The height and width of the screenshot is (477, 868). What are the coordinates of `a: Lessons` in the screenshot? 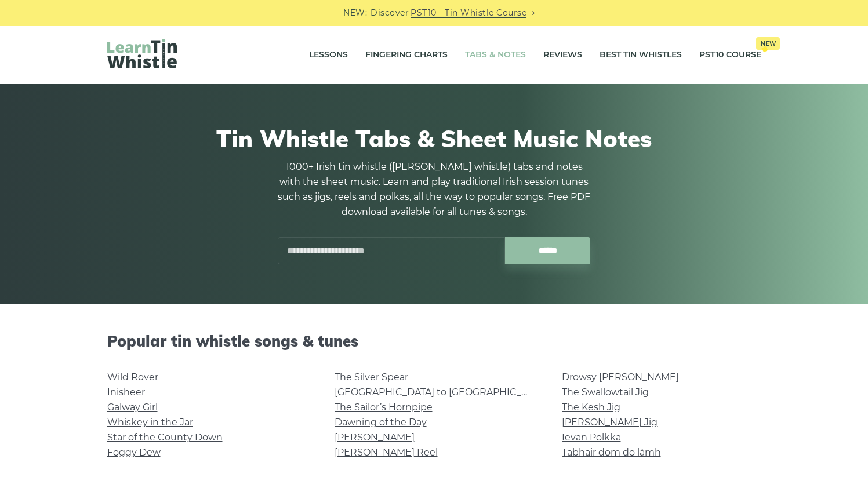 It's located at (328, 55).